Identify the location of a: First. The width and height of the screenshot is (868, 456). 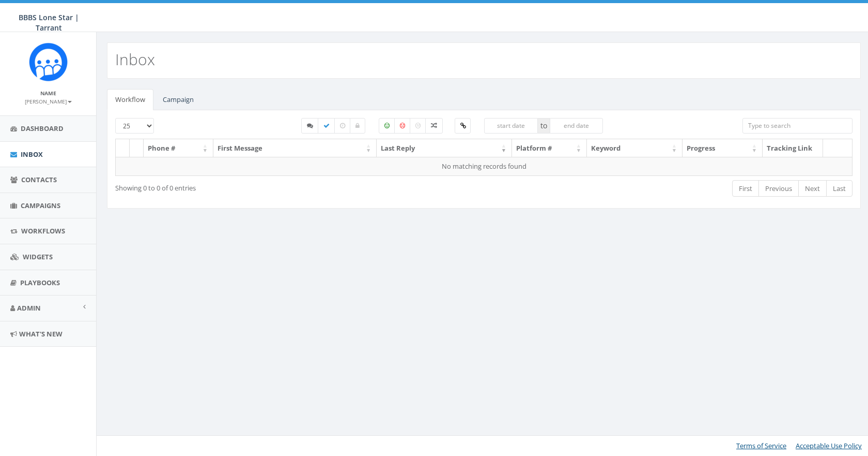
(746, 189).